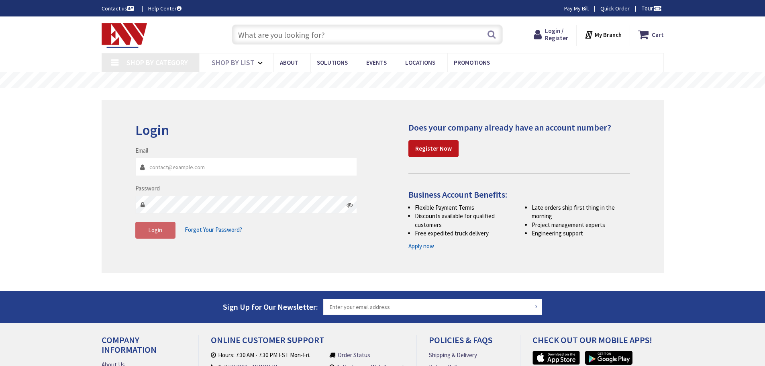 Image resolution: width=765 pixels, height=366 pixels. What do you see at coordinates (367, 35) in the screenshot?
I see `input: What are you looking for?` at bounding box center [367, 35].